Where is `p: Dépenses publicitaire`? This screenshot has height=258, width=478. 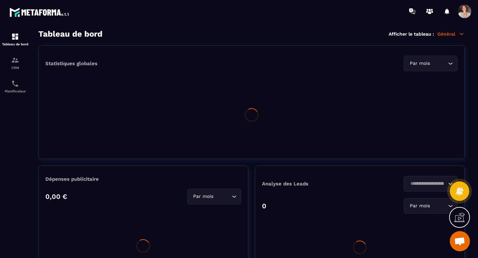
p: Dépenses publicitaire is located at coordinates (143, 179).